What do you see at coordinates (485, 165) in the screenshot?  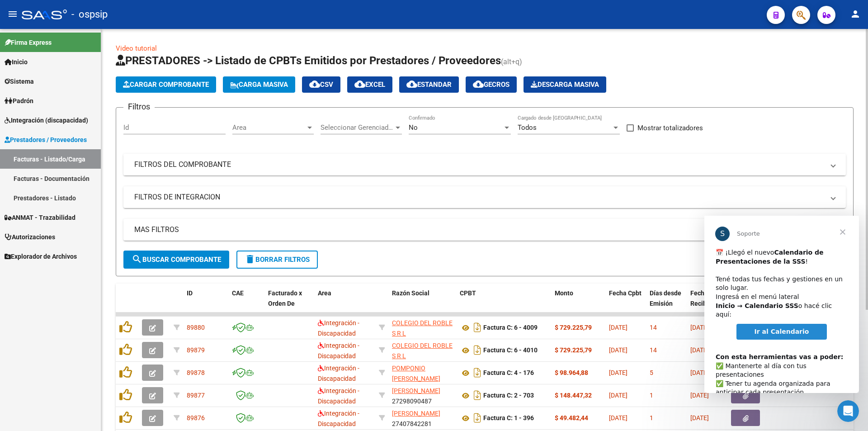 I see `mat-expansion-panel-header: FILTROS DEL COMPROBANTE` at bounding box center [485, 165].